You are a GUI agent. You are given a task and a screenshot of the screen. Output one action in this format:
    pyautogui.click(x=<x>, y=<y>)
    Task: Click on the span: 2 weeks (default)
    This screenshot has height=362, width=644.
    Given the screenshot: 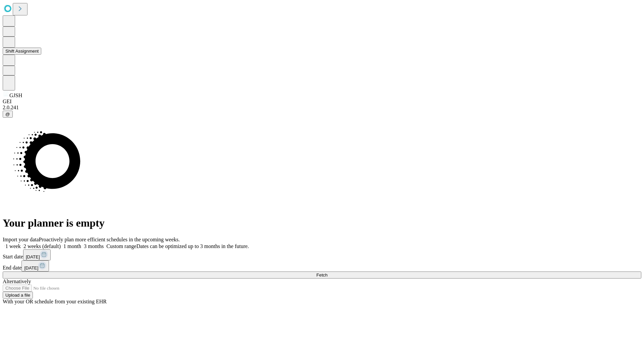 What is the action you would take?
    pyautogui.click(x=42, y=246)
    